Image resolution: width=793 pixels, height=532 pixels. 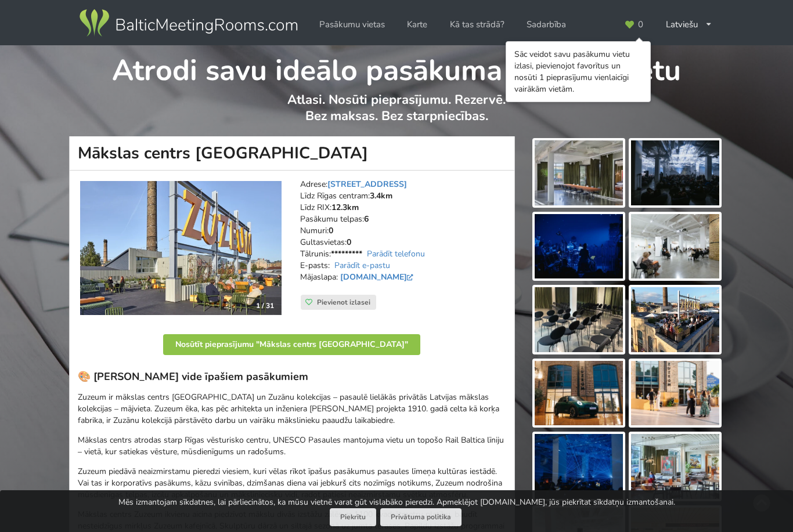 I want to click on a: Kā tas strādā?, so click(x=478, y=24).